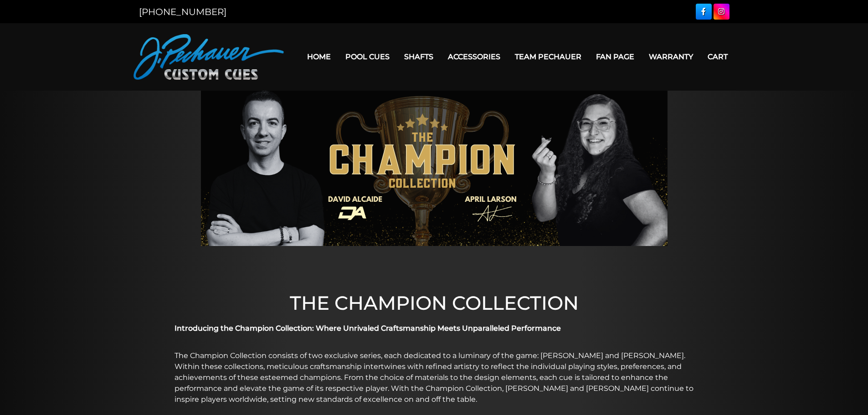  Describe the element at coordinates (419, 57) in the screenshot. I see `a: Shafts` at that location.